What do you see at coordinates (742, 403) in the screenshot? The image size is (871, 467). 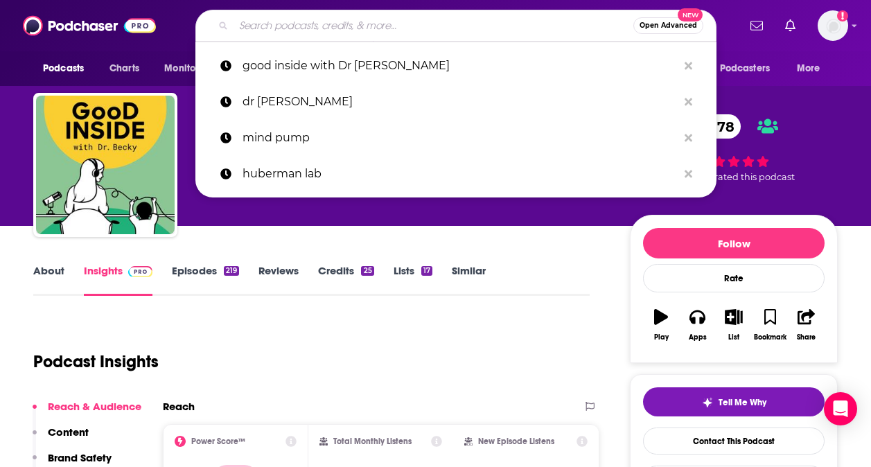 I see `span: Tell Me Why` at bounding box center [742, 403].